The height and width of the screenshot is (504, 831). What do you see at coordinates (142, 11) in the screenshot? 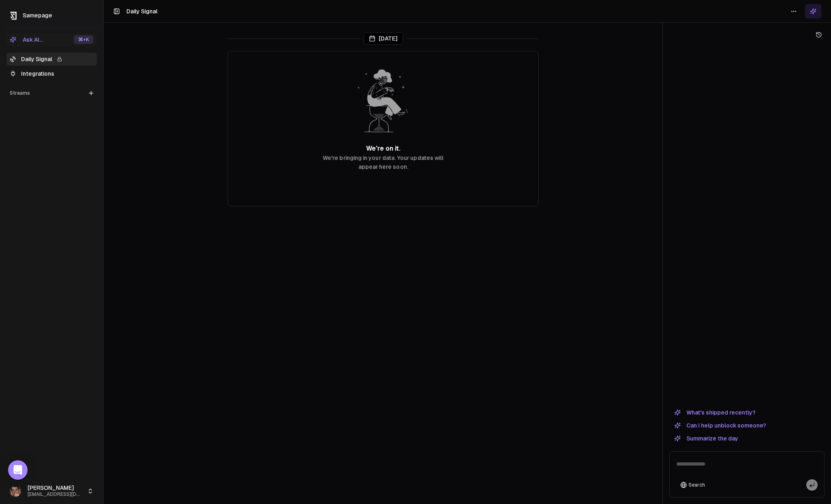
I see `h1: Daily Signal` at bounding box center [142, 11].